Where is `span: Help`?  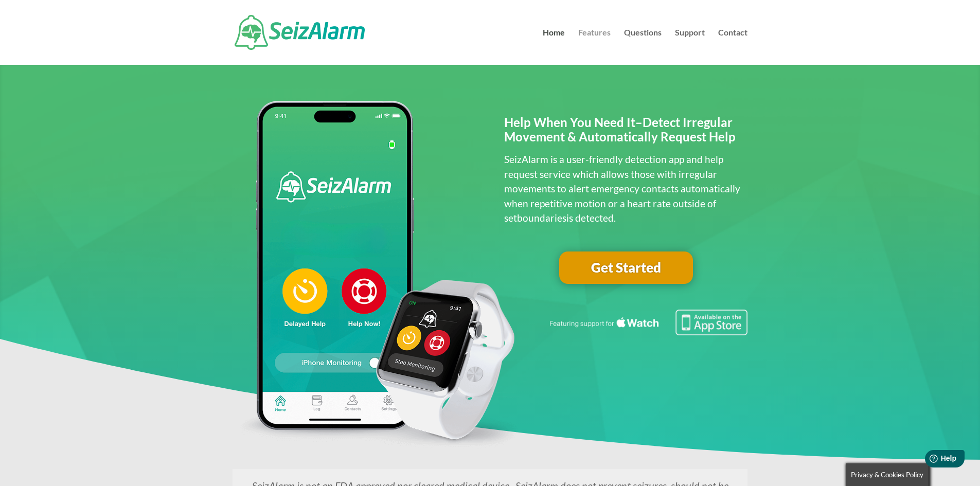 span: Help is located at coordinates (60, 12).